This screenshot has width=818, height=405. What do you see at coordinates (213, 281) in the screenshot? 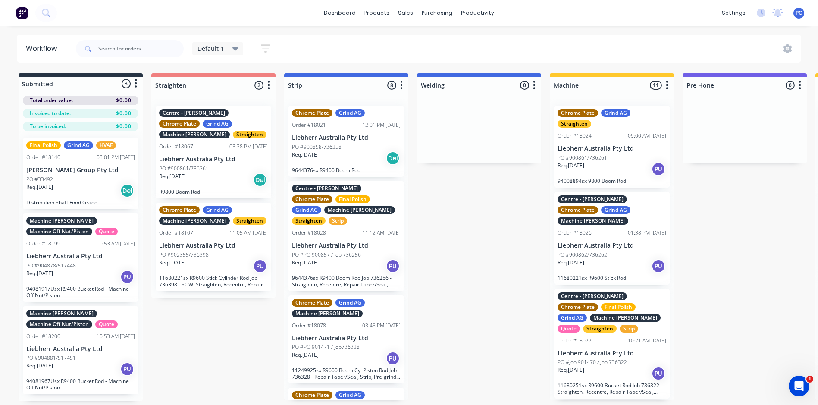
I see `p: 11680221sx R9600 Stick Cylinder Rod Job 736398 - SOW: Straighten, Recentre, Repair Taper/Seal, St...` at bounding box center [213, 281].